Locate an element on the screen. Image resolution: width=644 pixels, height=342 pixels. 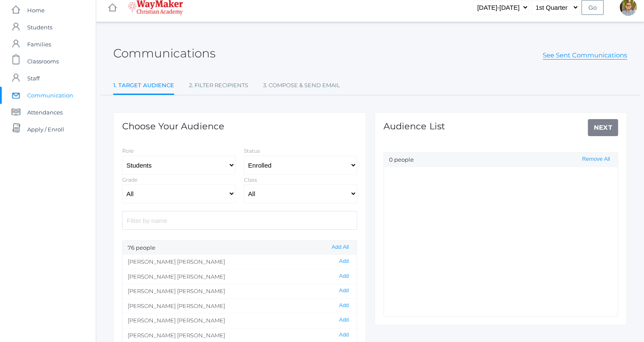
input: Filter by name is located at coordinates (239, 220).